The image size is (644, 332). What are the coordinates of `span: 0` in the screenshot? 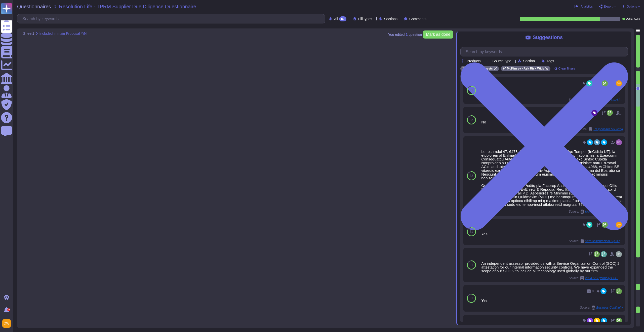 It's located at (593, 291).